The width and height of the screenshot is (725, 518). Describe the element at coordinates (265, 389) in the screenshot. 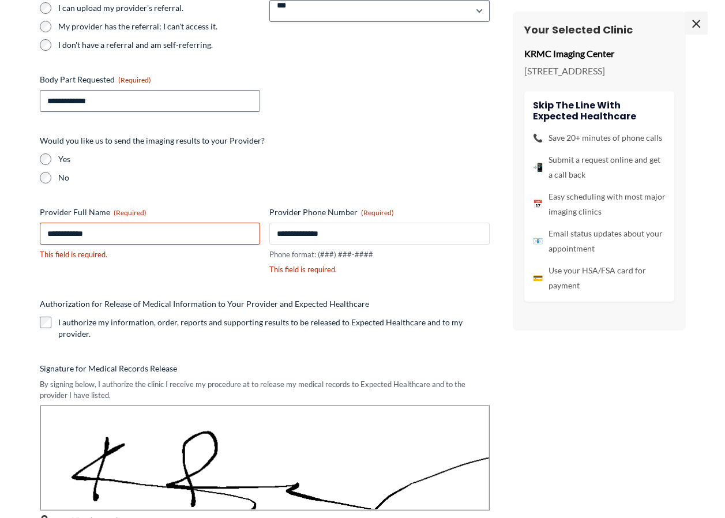

I see `div: By signing below, I authorize the clinic I receive my procedure at to release my medical records ...` at that location.